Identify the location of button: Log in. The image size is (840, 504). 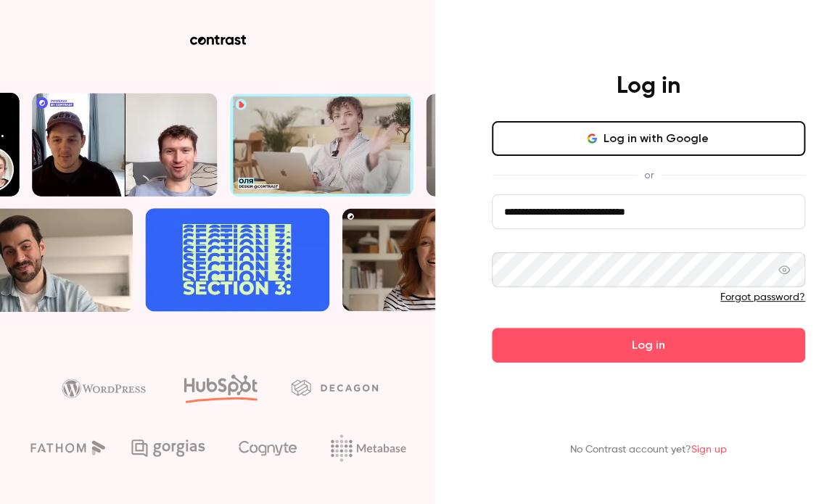
(649, 345).